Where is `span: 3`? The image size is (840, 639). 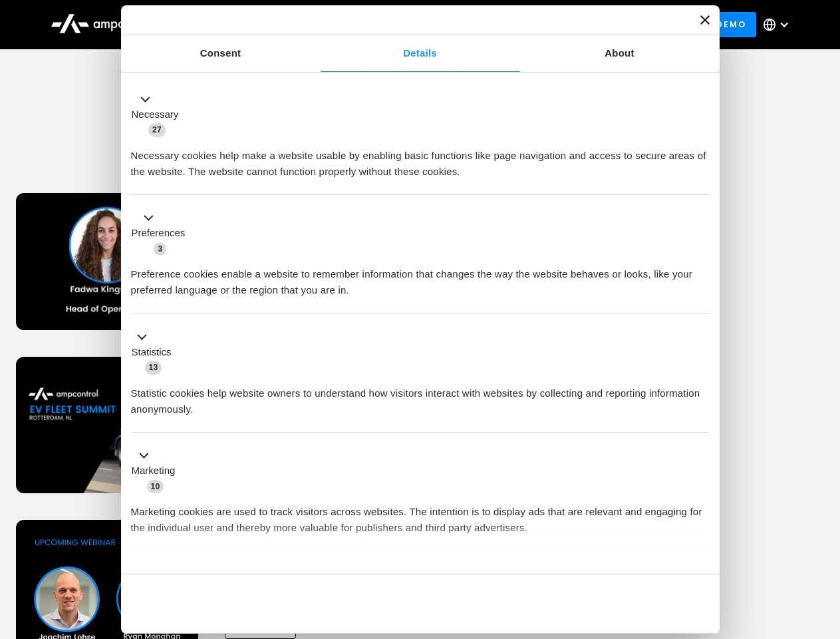
span: 3 is located at coordinates (160, 249).